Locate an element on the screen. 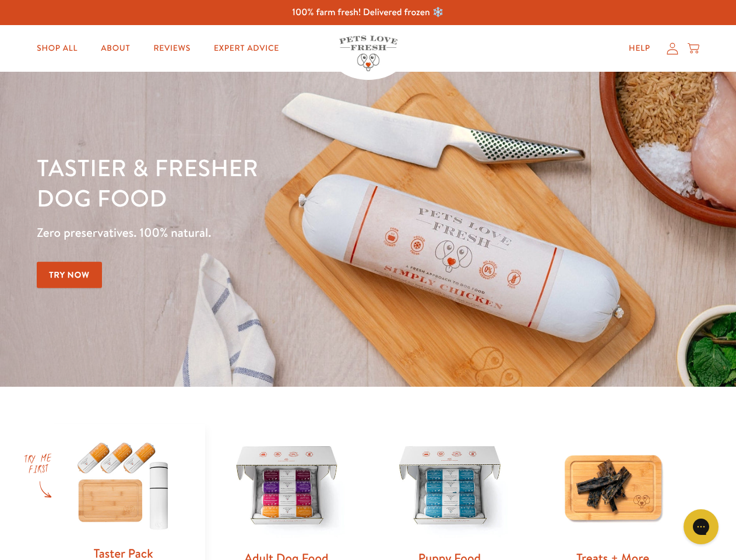 The height and width of the screenshot is (560, 736). a: Try Now is located at coordinates (70, 275).